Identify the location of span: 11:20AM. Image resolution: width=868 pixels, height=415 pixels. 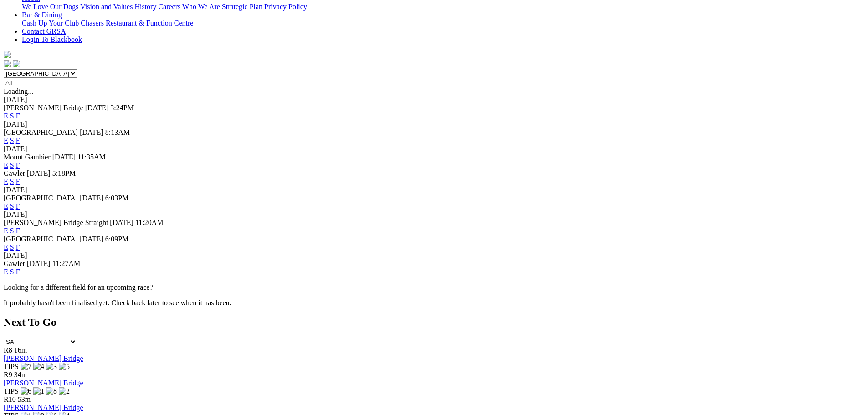
(150, 222).